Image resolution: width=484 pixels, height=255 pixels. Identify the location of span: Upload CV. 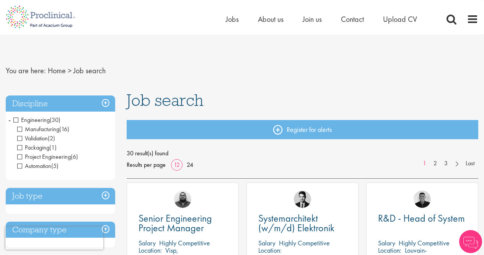
(400, 19).